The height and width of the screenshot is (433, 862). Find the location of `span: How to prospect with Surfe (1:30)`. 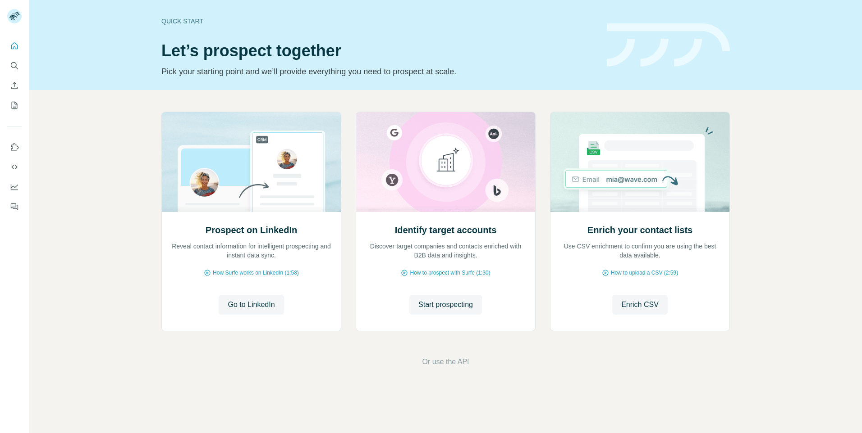

span: How to prospect with Surfe (1:30) is located at coordinates (450, 273).